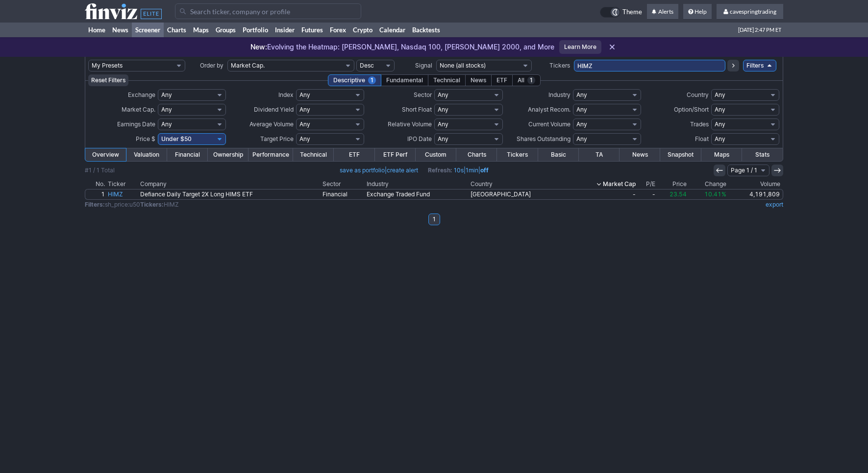  What do you see at coordinates (230, 194) in the screenshot?
I see `a: Defiance Daily Target 2X Long HIMS ETF` at bounding box center [230, 194].